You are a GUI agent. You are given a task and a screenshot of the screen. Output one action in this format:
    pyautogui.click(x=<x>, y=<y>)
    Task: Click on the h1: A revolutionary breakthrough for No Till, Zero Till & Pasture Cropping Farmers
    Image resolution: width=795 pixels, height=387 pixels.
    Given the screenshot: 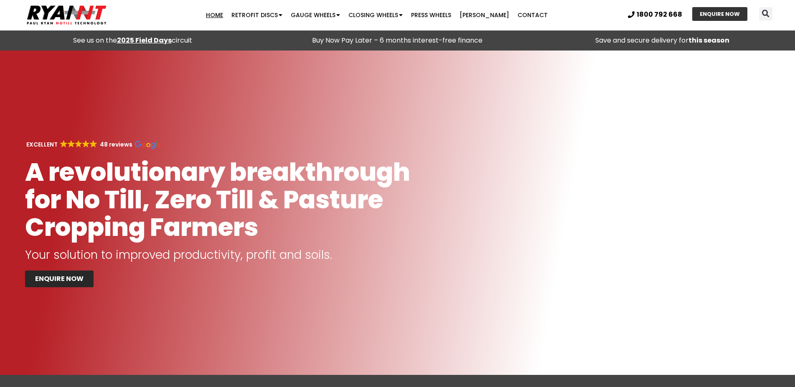 What is the action you would take?
    pyautogui.click(x=230, y=200)
    